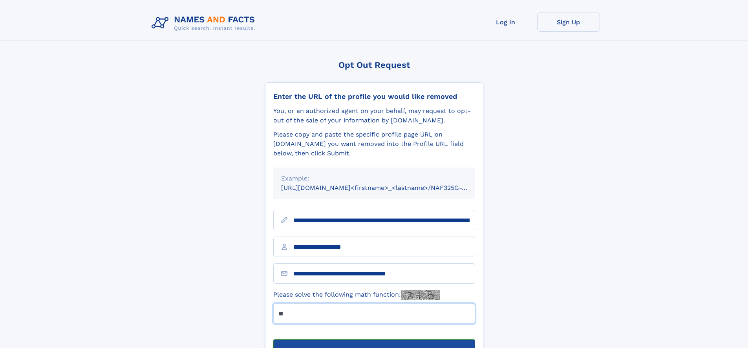 The image size is (748, 348). Describe the element at coordinates (374, 116) in the screenshot. I see `div: You, or an authorized agent on your behalf, may request to opt-out of the sale of your informatio...` at that location.